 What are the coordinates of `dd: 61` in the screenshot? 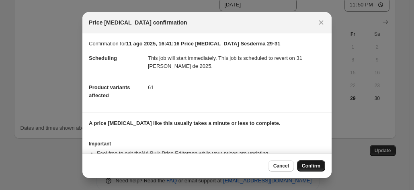 It's located at (236, 87).